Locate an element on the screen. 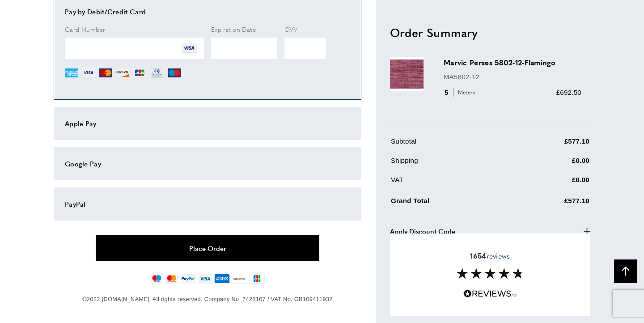 This screenshot has width=644, height=323. img: jcb is located at coordinates (257, 279).